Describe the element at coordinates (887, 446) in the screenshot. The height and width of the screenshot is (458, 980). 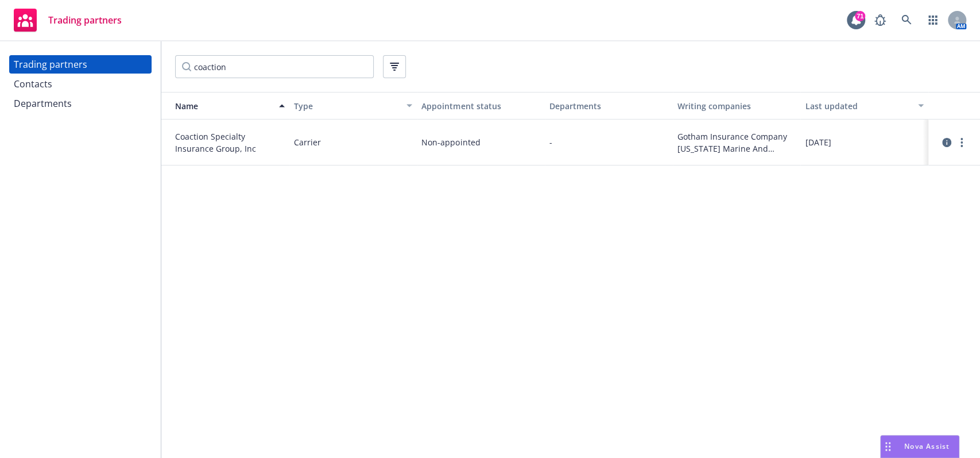
I see `div: Drag to move` at that location.